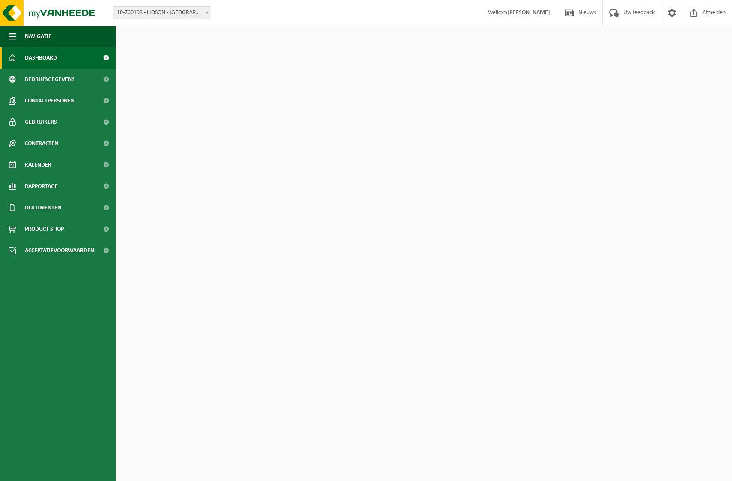 The image size is (732, 481). I want to click on span: Kalender, so click(38, 165).